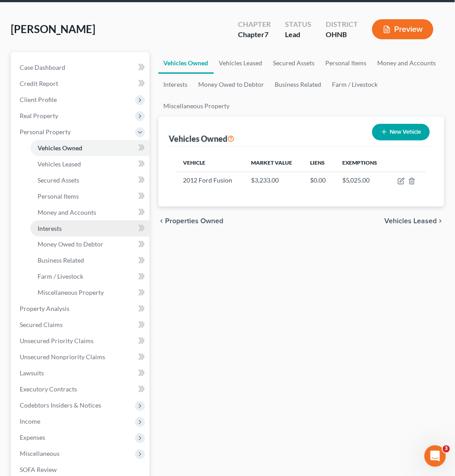 The height and width of the screenshot is (476, 455). I want to click on div: District, so click(342, 24).